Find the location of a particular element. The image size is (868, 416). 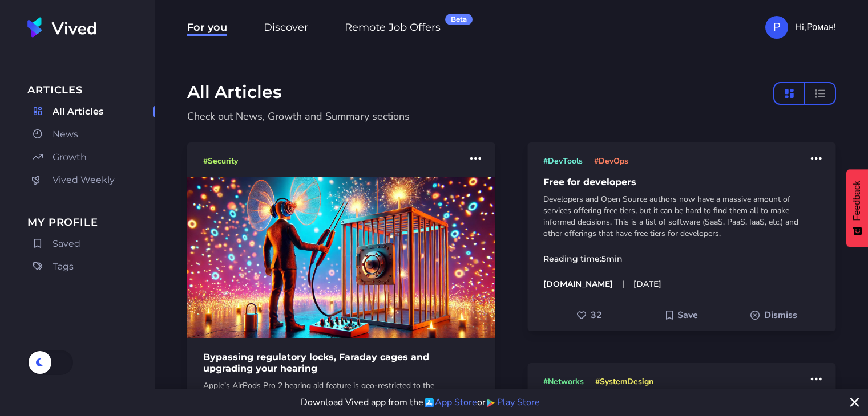

h1: All Articles is located at coordinates (234, 93).